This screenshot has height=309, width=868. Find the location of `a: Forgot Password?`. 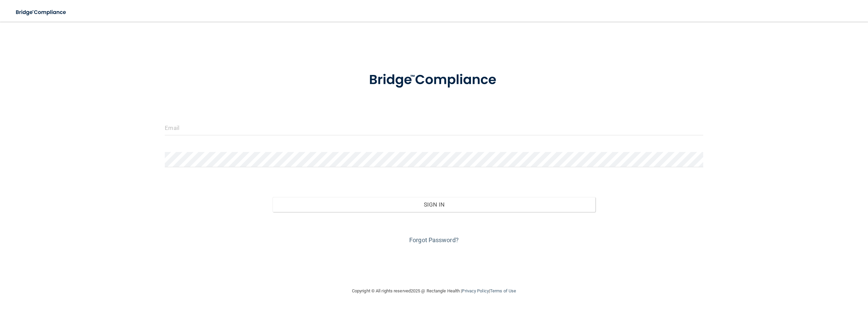

a: Forgot Password? is located at coordinates (434, 240).